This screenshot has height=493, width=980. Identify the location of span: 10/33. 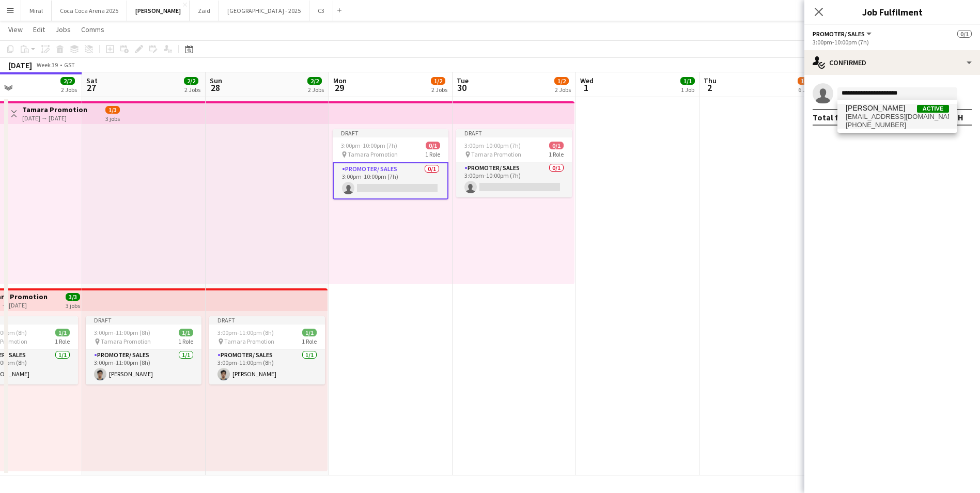
(808, 81).